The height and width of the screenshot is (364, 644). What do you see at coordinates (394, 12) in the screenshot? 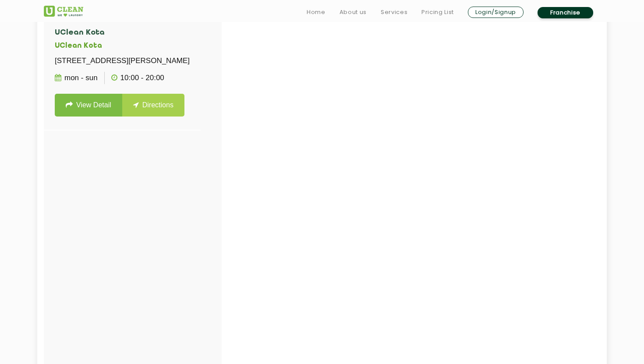
I see `a: Services` at bounding box center [394, 12].